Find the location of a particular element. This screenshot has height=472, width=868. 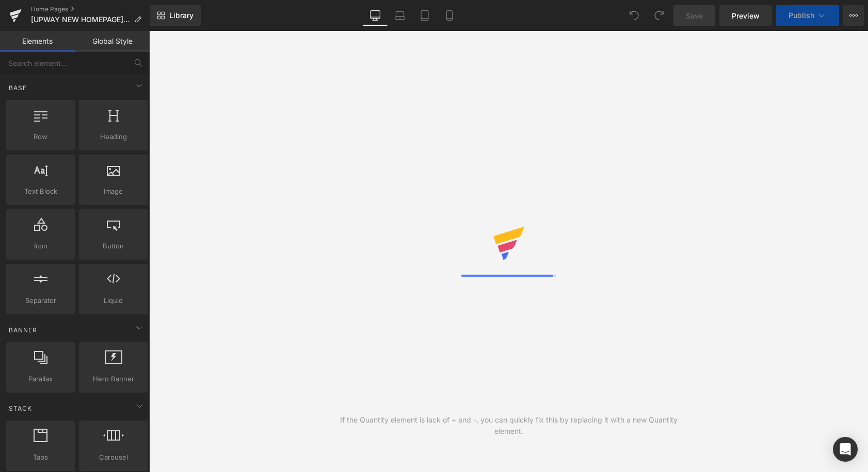

button: Redo is located at coordinates (659, 16).